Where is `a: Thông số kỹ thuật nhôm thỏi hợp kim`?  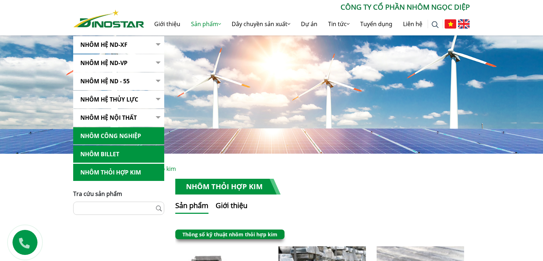 a: Thông số kỹ thuật nhôm thỏi hợp kim is located at coordinates (230, 234).